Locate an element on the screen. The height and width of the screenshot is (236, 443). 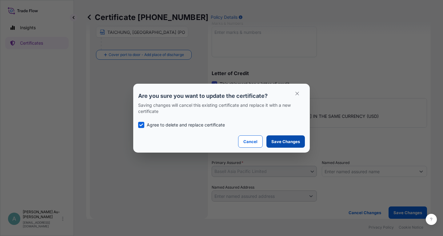
button: Save Changes is located at coordinates (286, 142).